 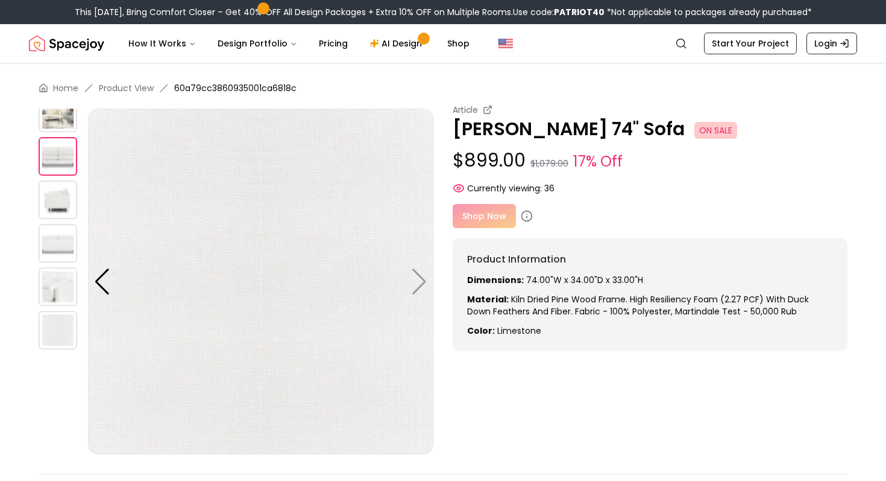 What do you see at coordinates (598, 162) in the screenshot?
I see `small: 17% Off` at bounding box center [598, 162].